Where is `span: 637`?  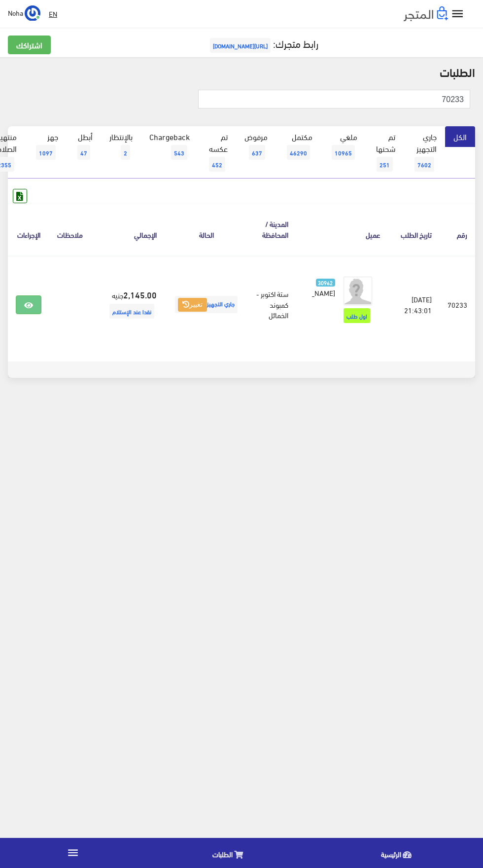 span: 637 is located at coordinates (257, 152).